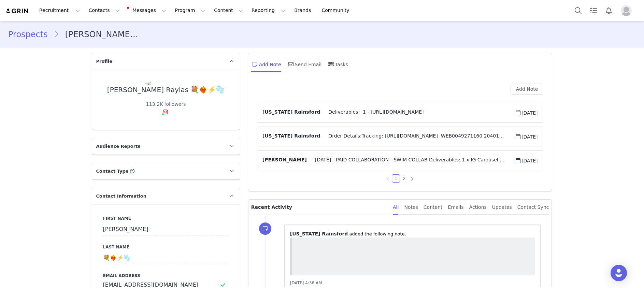 The height and width of the screenshot is (288, 644). What do you see at coordinates (266, 65) in the screenshot?
I see `div: Add Note` at bounding box center [266, 65].